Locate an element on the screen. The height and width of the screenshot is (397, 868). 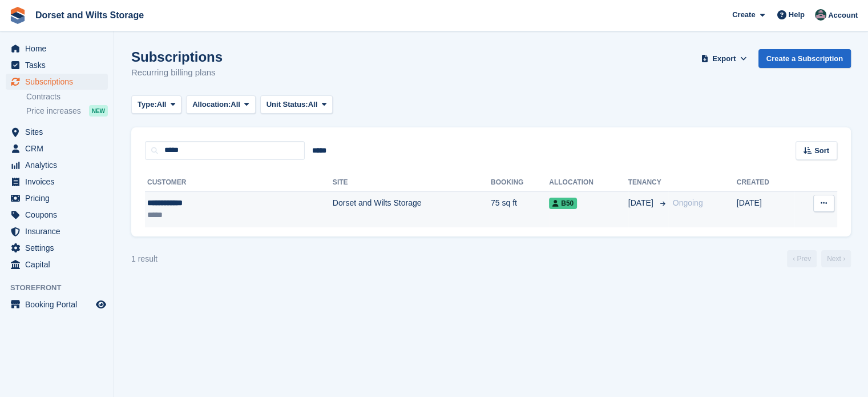
th: Booking is located at coordinates (520, 183).